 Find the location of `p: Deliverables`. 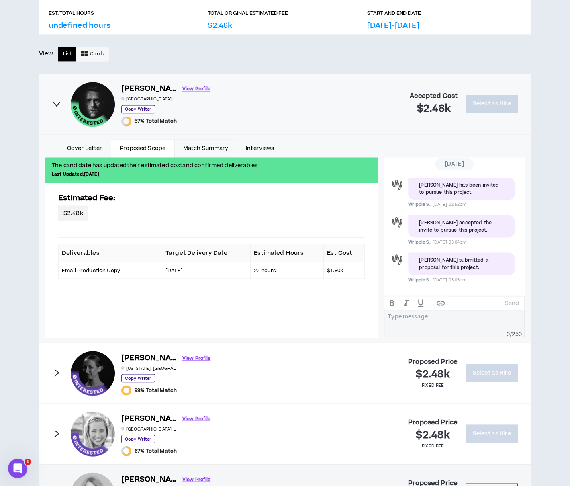

p: Deliverables is located at coordinates (110, 253).